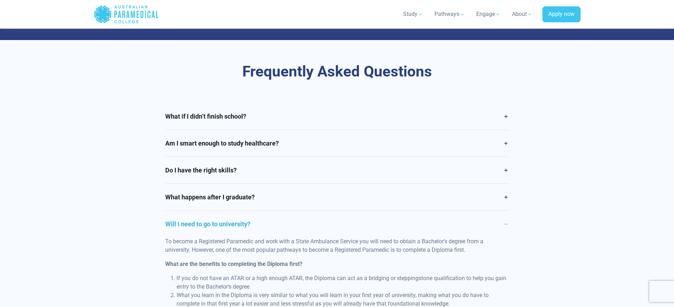 The image size is (674, 307). Describe the element at coordinates (342, 282) in the screenshot. I see `li: If you do not have an ATAR or a high enough ATAR, the Diploma can act as a bridging or steppingst...` at that location.